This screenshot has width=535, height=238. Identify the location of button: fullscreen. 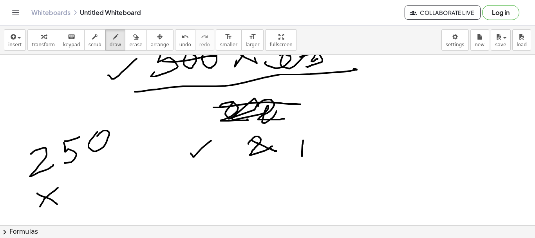
(281, 40).